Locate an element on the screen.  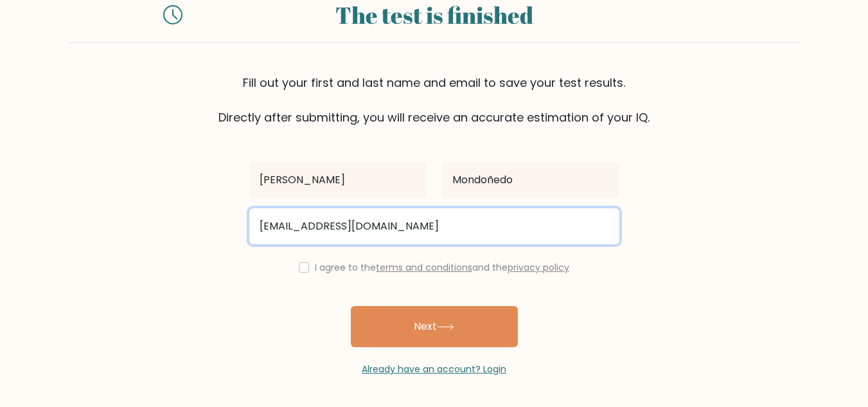
a: Already have an account? Login is located at coordinates (434, 370).